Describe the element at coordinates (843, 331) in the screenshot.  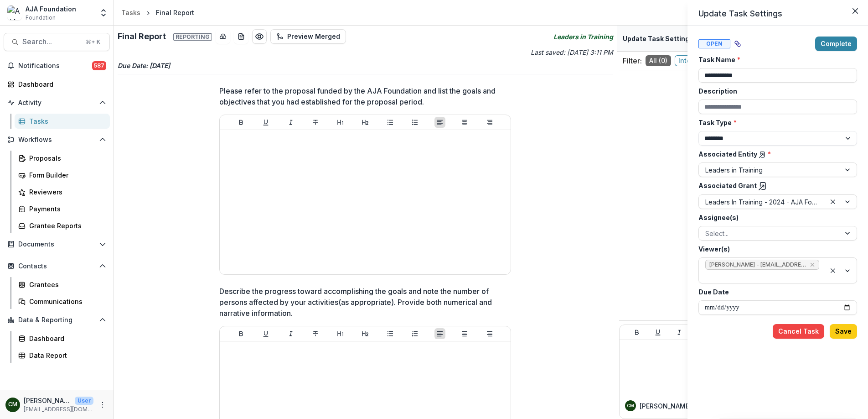
I see `button: Save` at that location.